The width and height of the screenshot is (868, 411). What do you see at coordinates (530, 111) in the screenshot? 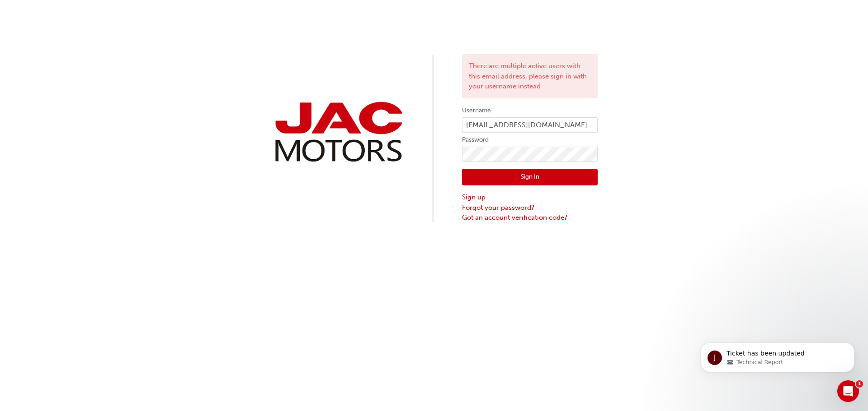
I see `label: Username` at bounding box center [530, 111].